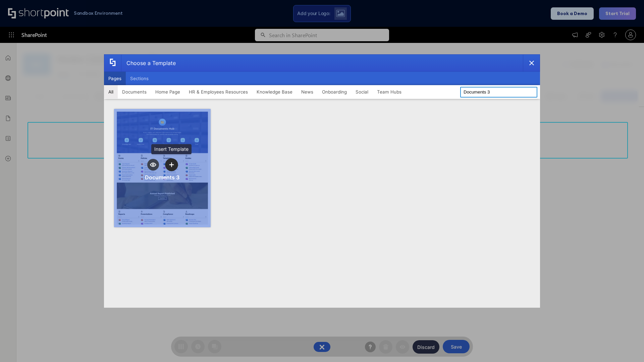 The image size is (644, 362). Describe the element at coordinates (362, 92) in the screenshot. I see `button: Social` at that location.